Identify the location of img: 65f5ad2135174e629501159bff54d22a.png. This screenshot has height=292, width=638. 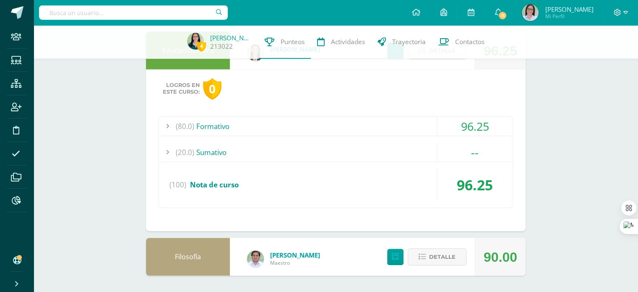
(530, 13).